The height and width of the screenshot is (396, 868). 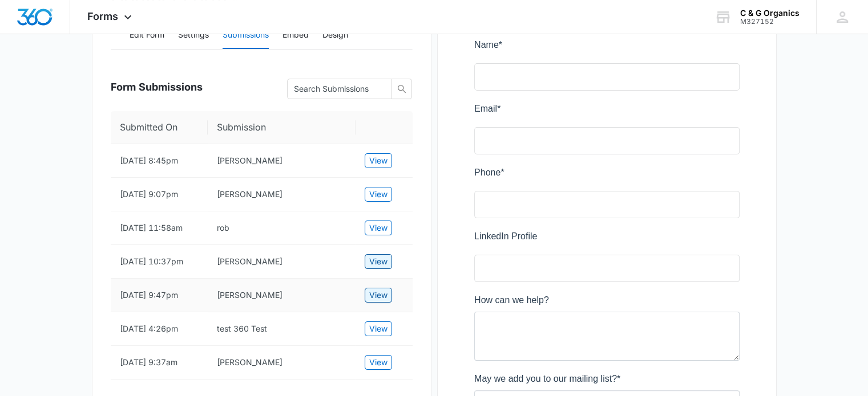 I want to click on button: Submissions, so click(x=245, y=36).